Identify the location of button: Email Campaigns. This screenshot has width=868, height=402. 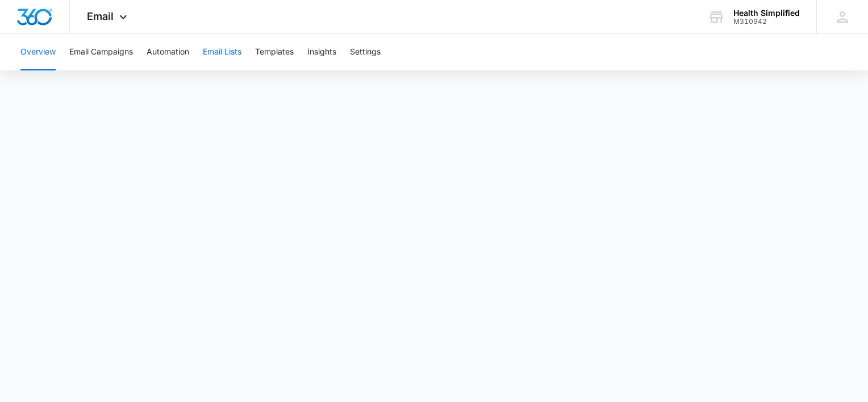
(101, 52).